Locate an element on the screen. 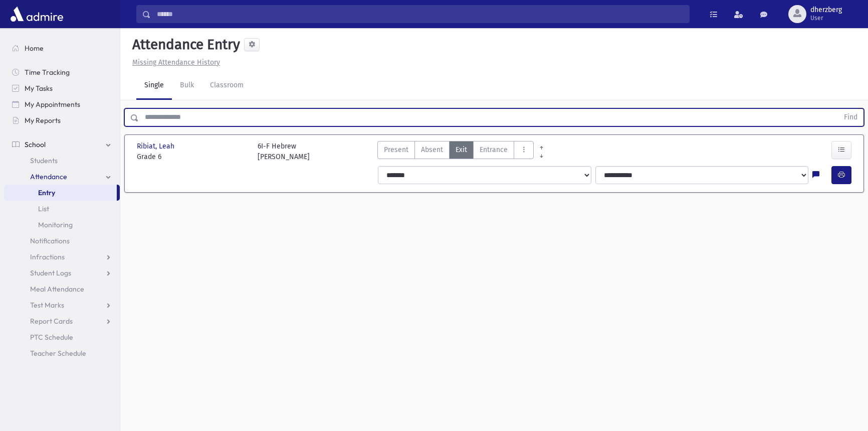 This screenshot has height=431, width=868. span: My Appointments is located at coordinates (52, 104).